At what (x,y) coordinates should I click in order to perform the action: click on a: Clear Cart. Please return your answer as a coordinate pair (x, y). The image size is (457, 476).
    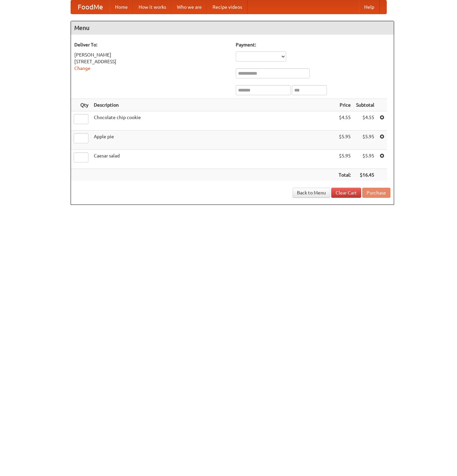
    Looking at the image, I should click on (346, 193).